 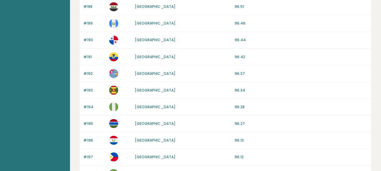 What do you see at coordinates (301, 7) in the screenshot?
I see `p: 96.51` at bounding box center [301, 7].